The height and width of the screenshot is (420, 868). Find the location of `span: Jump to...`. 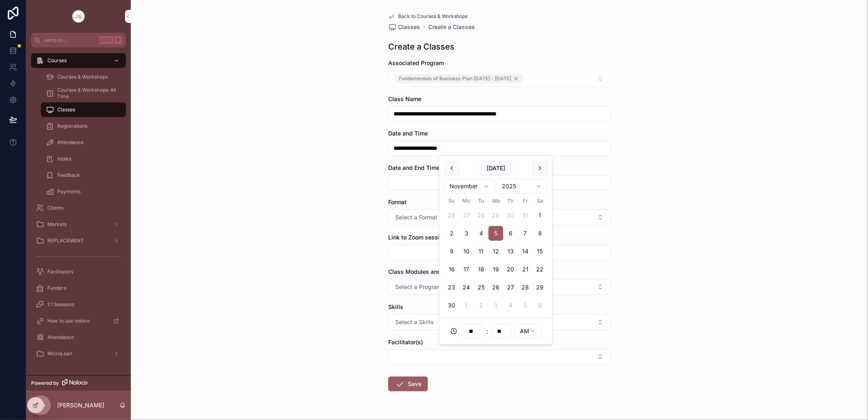

span: Jump to... is located at coordinates (70, 40).